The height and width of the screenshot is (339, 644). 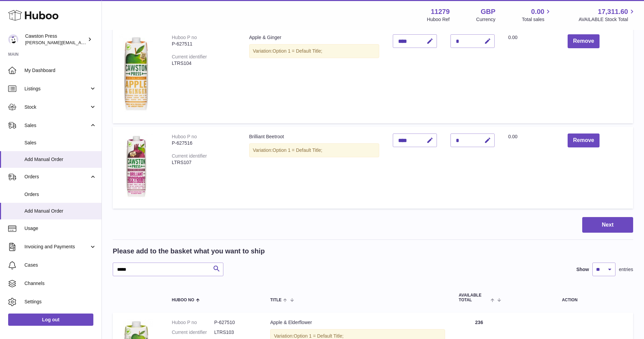 What do you see at coordinates (537, 19) in the screenshot?
I see `span: Total sales` at bounding box center [537, 19].